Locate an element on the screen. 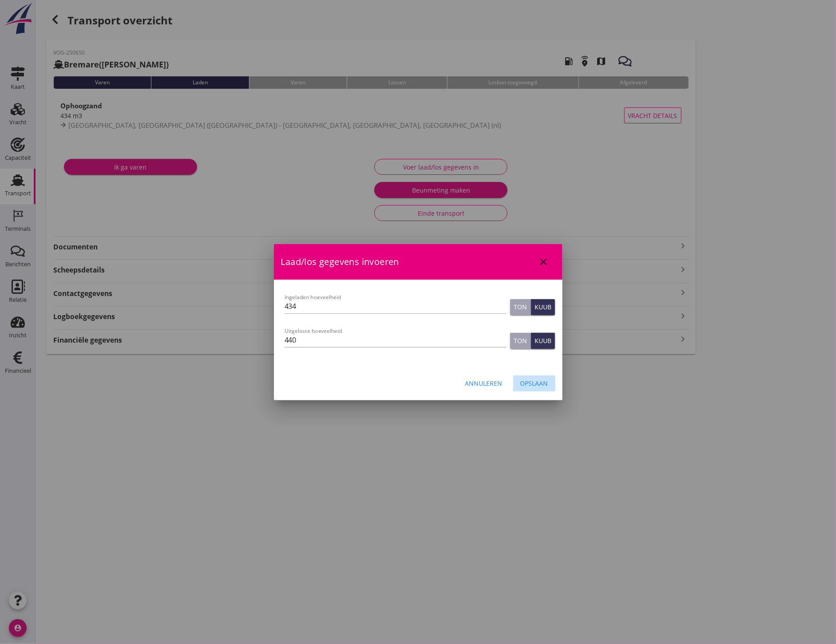 This screenshot has height=644, width=836. button: Opslaan is located at coordinates (534, 384).